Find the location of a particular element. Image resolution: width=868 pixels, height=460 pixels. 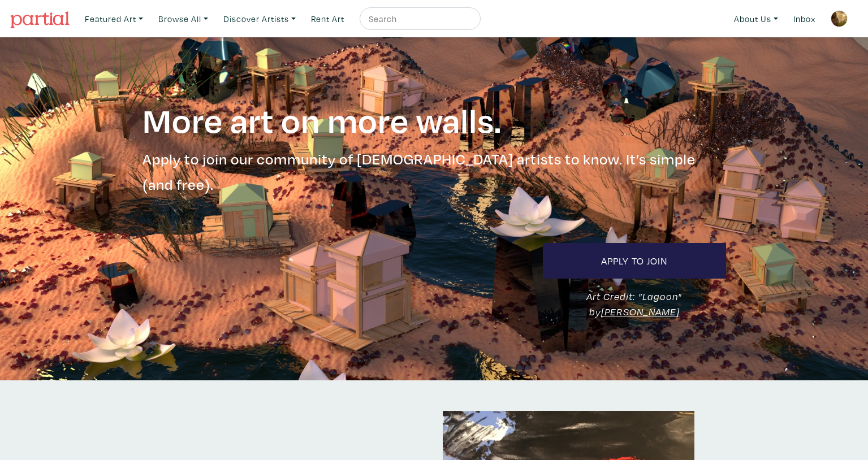

a: Apply to Join is located at coordinates (634, 261).